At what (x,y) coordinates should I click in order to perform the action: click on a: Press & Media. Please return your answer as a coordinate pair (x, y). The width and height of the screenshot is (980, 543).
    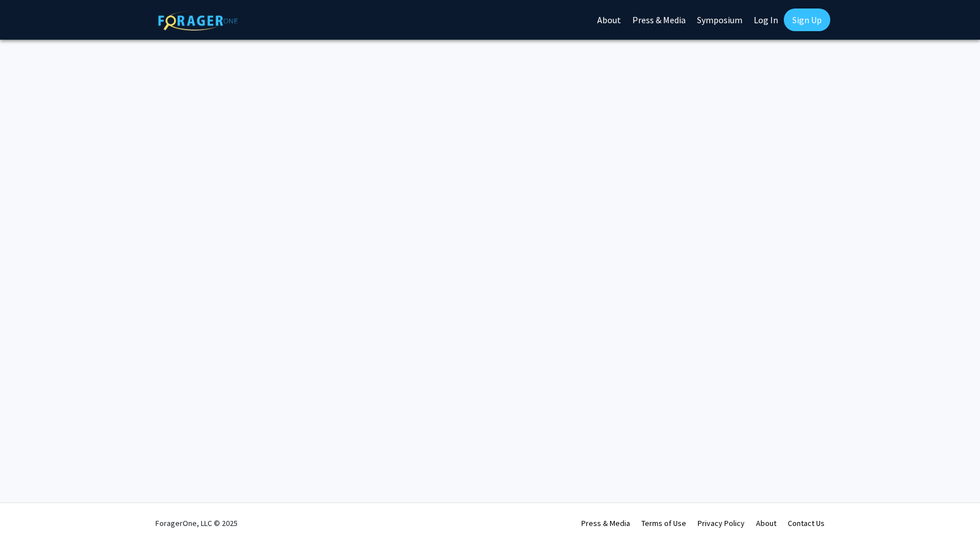
    Looking at the image, I should click on (606, 523).